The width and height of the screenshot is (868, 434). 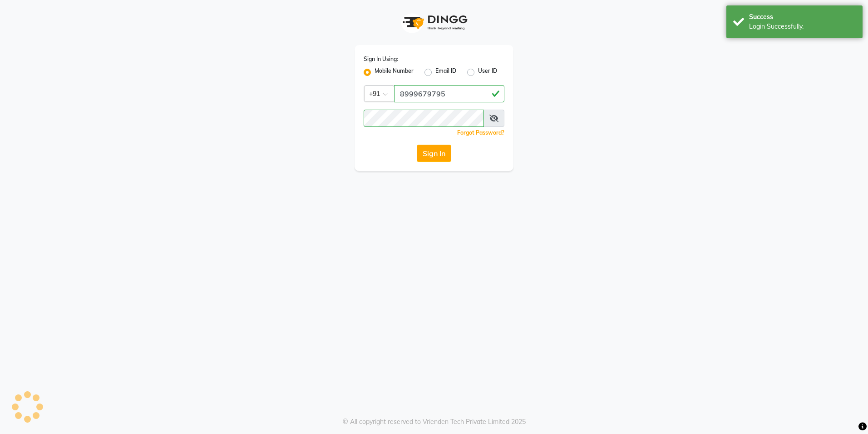 What do you see at coordinates (434, 153) in the screenshot?
I see `button: Sign In` at bounding box center [434, 153].